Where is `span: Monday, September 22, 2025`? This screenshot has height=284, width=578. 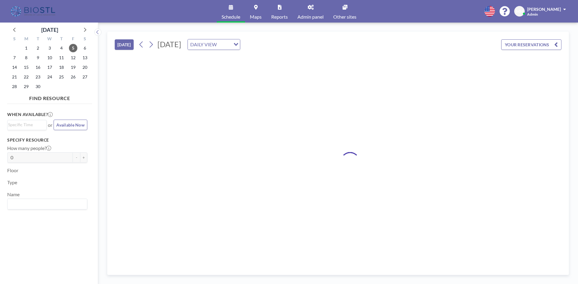 span: Monday, September 22, 2025 is located at coordinates (26, 77).